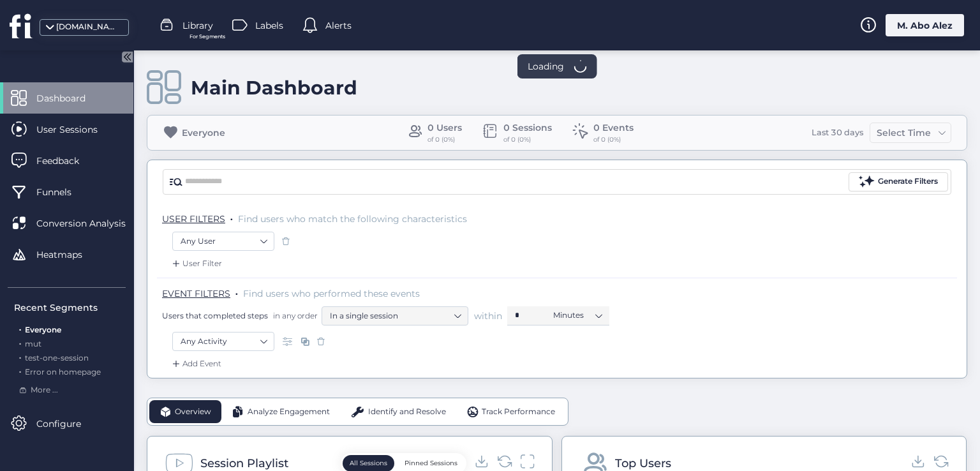 Image resolution: width=980 pixels, height=471 pixels. I want to click on span: Heatmaps, so click(69, 255).